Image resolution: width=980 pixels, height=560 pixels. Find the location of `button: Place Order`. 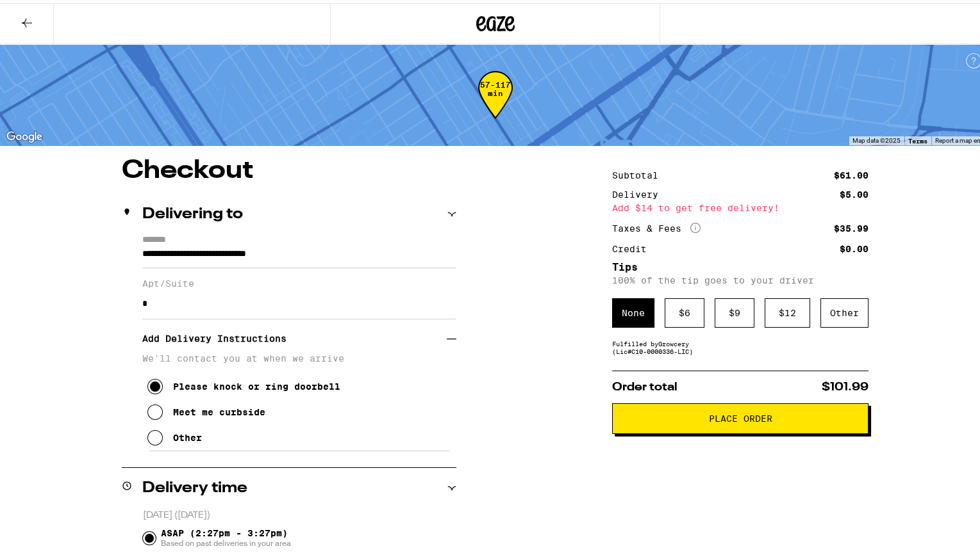

button: Place Order is located at coordinates (740, 416).